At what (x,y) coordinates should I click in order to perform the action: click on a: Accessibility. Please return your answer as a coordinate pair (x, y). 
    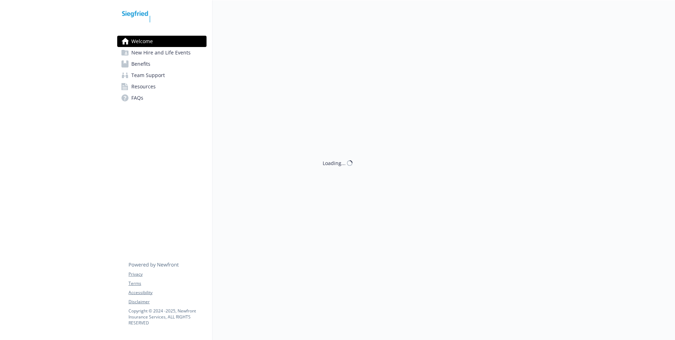
    Looking at the image, I should click on (167, 293).